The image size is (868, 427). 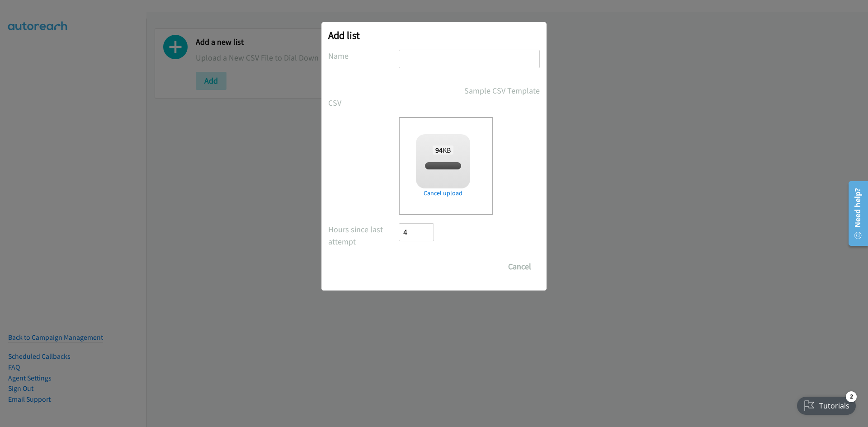 What do you see at coordinates (16, 30) in the screenshot?
I see `div: Need help?` at bounding box center [16, 30].